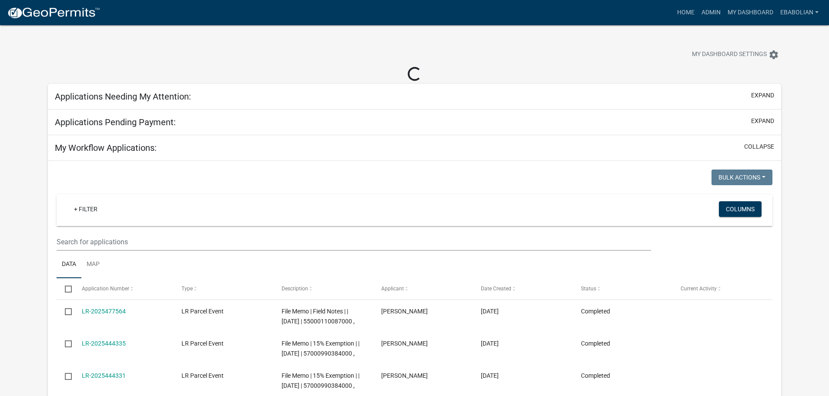 This screenshot has height=396, width=829. What do you see at coordinates (69, 265) in the screenshot?
I see `a: Data` at bounding box center [69, 265].